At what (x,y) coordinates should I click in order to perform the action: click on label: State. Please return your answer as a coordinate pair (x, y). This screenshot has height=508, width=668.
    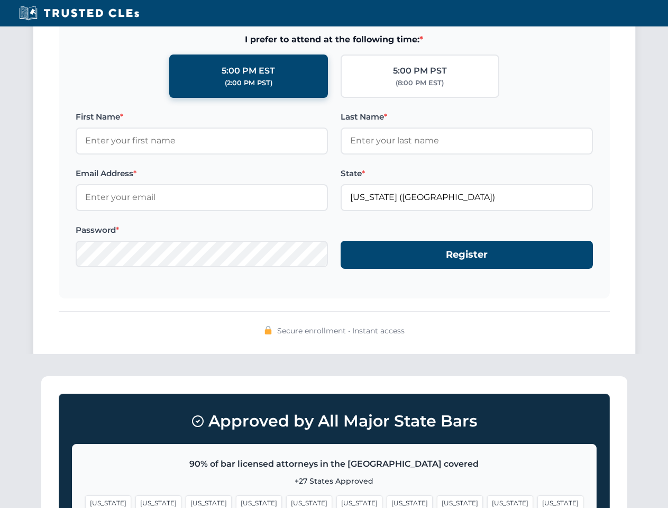
    Looking at the image, I should click on (467, 174).